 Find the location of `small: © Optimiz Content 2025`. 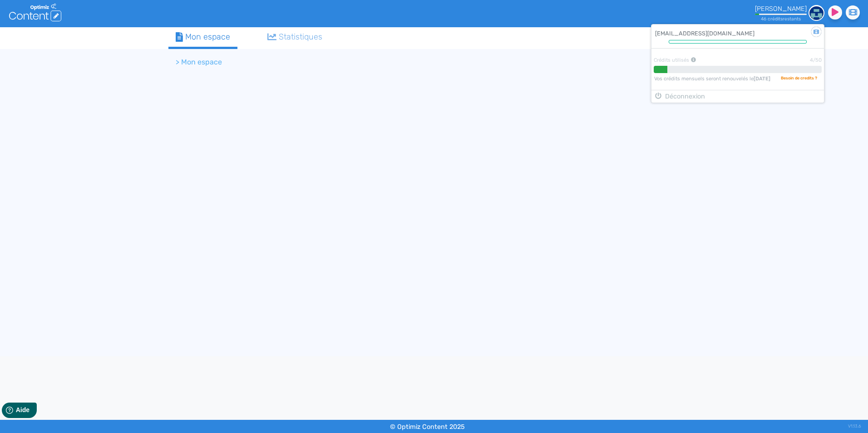

small: © Optimiz Content 2025 is located at coordinates (427, 426).